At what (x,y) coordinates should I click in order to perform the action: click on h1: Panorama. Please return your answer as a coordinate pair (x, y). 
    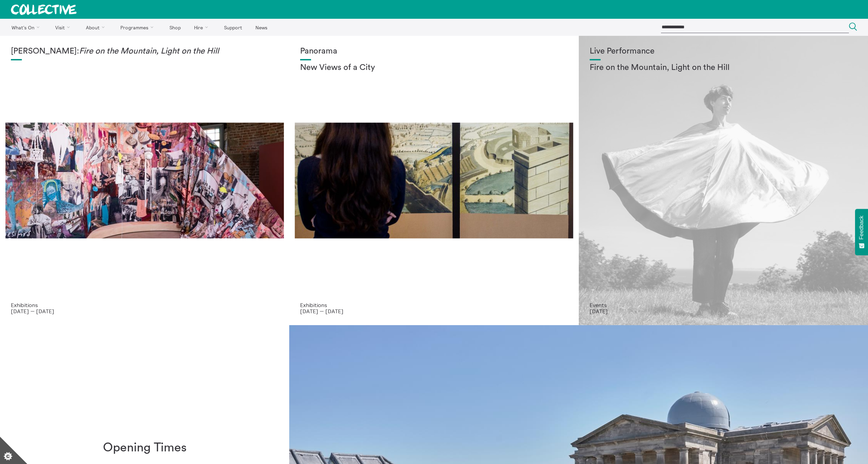
    Looking at the image, I should click on (434, 52).